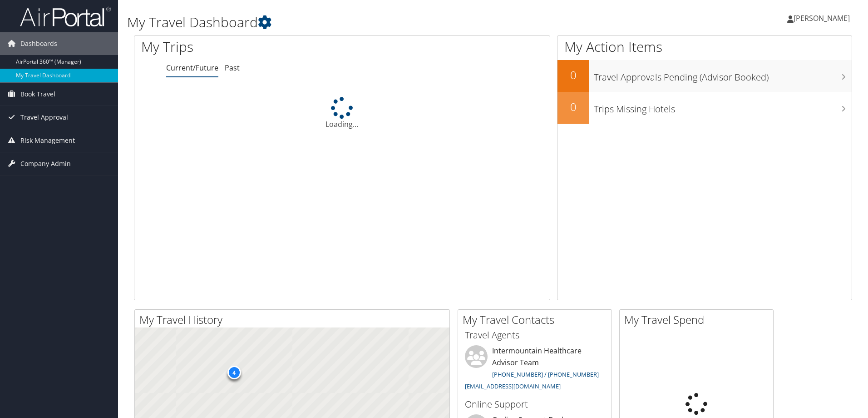 Image resolution: width=868 pixels, height=418 pixels. I want to click on span: Risk Management, so click(48, 140).